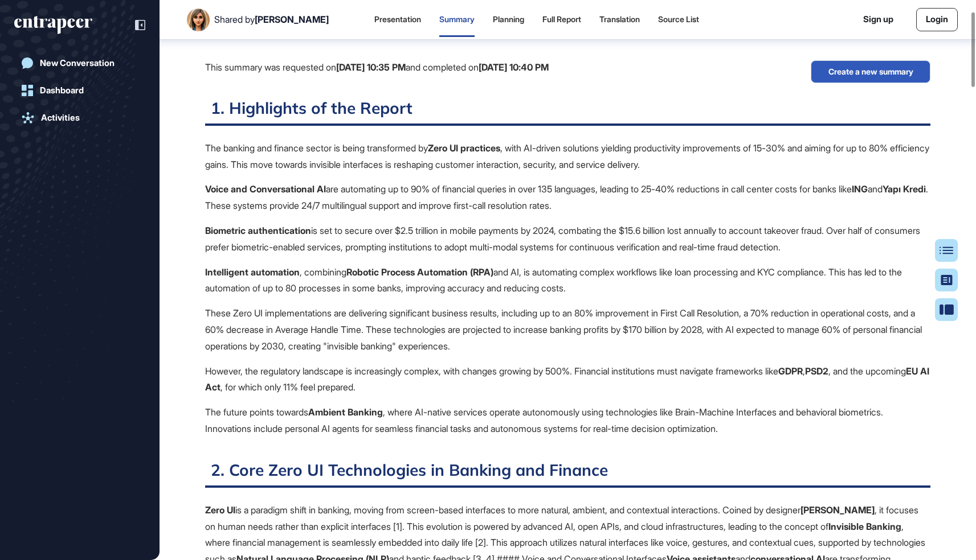  What do you see at coordinates (568, 197) in the screenshot?
I see `p: are automating up to 90% of financial queries in over 135 languages, leading to 25-40% reductions...` at bounding box center [568, 197].